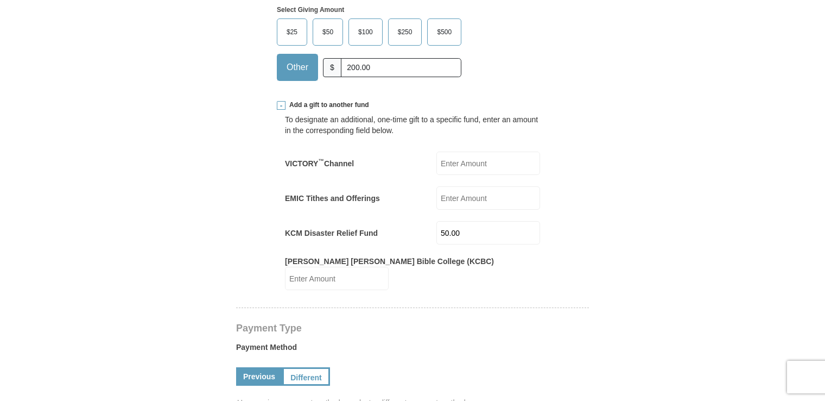 This screenshot has width=825, height=401. What do you see at coordinates (413, 125) in the screenshot?
I see `div: To designate an additional, one-time gift to a specific fund, enter an amount in the correspondin...` at bounding box center [413, 125].